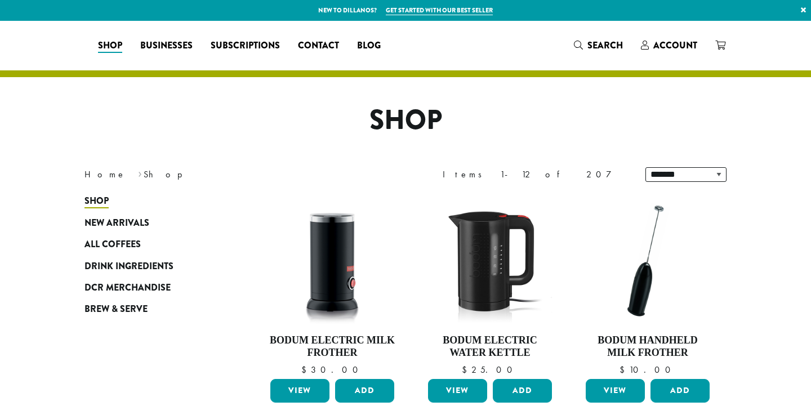 This screenshot has width=811, height=415. What do you see at coordinates (105, 174) in the screenshot?
I see `a: Home` at bounding box center [105, 174].